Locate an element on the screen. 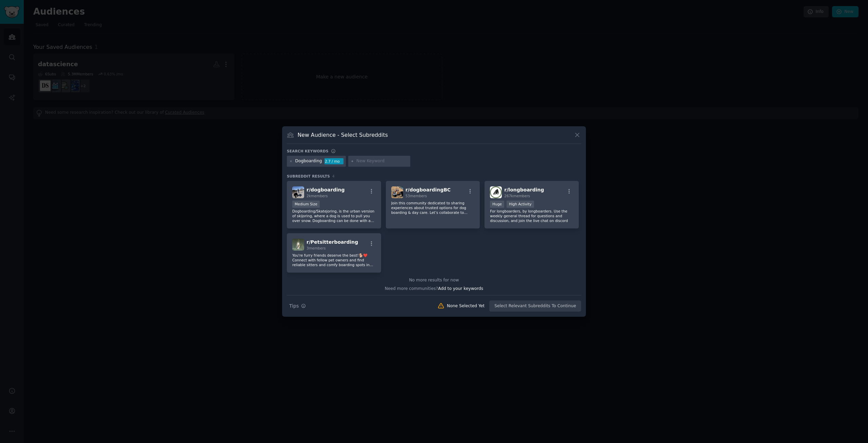  span: 4 is located at coordinates (333, 176).